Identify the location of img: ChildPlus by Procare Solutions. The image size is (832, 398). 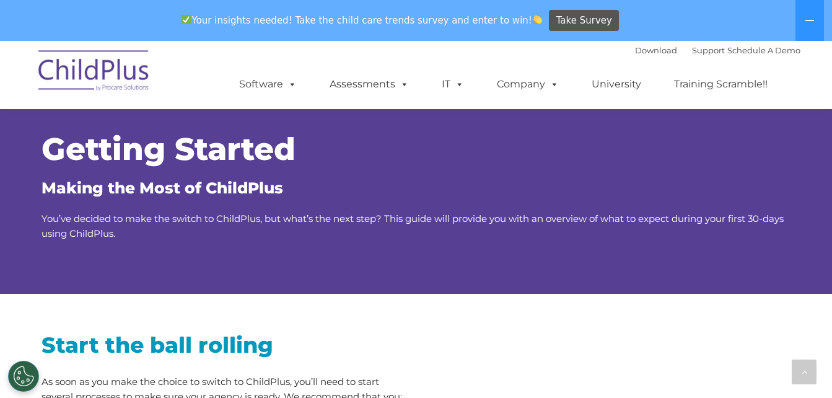
(94, 72).